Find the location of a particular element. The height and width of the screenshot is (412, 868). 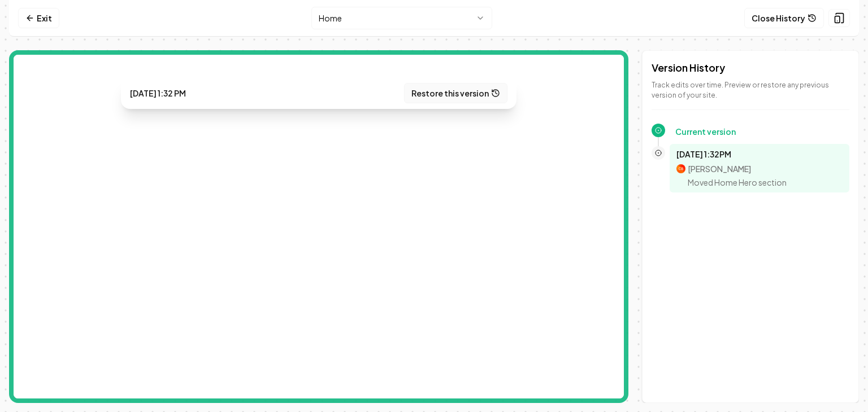

img: User avatar is located at coordinates (681, 169).